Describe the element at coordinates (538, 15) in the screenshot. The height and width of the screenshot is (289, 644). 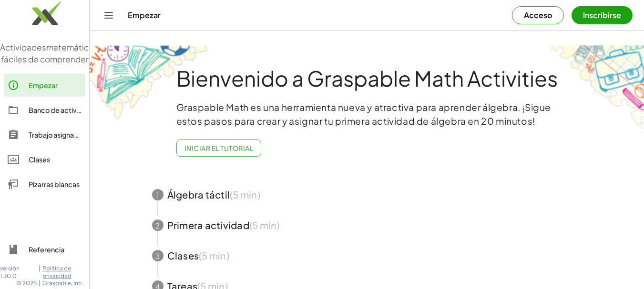
I see `button: Acceso` at that location.